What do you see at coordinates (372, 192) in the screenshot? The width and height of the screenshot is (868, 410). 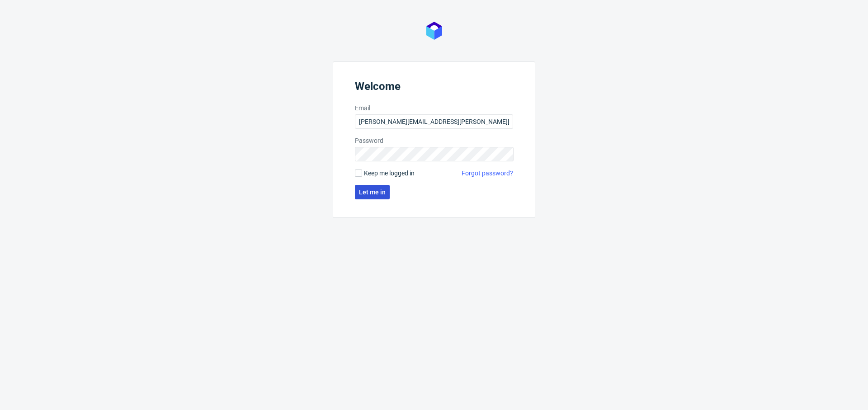 I see `span: Let me in` at bounding box center [372, 192].